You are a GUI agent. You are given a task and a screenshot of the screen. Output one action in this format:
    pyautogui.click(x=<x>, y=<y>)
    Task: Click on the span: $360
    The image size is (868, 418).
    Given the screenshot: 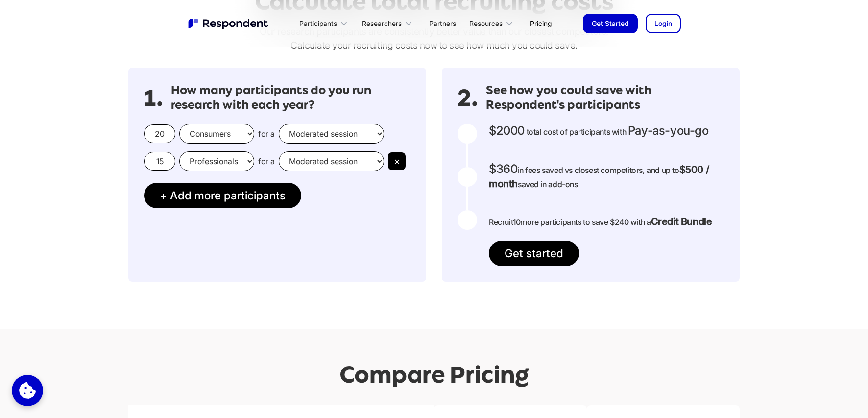 What is the action you would take?
    pyautogui.click(x=503, y=168)
    